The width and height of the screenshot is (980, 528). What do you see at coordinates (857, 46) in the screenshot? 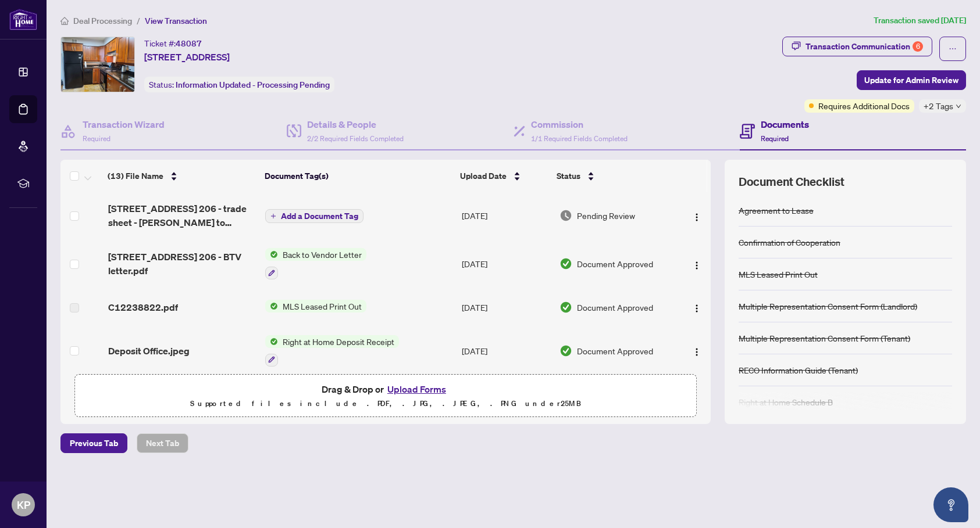
I see `button: Transaction Communication6` at bounding box center [857, 46].